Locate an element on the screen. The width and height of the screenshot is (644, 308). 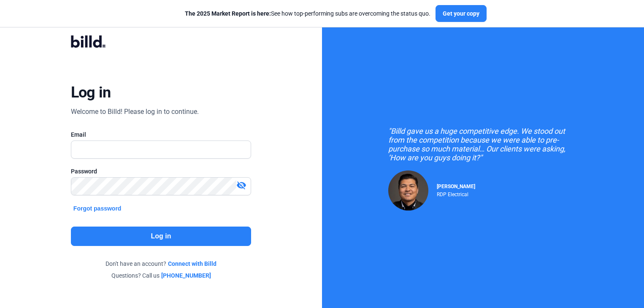
span: The 2025 Market Report is here: is located at coordinates (228, 14).